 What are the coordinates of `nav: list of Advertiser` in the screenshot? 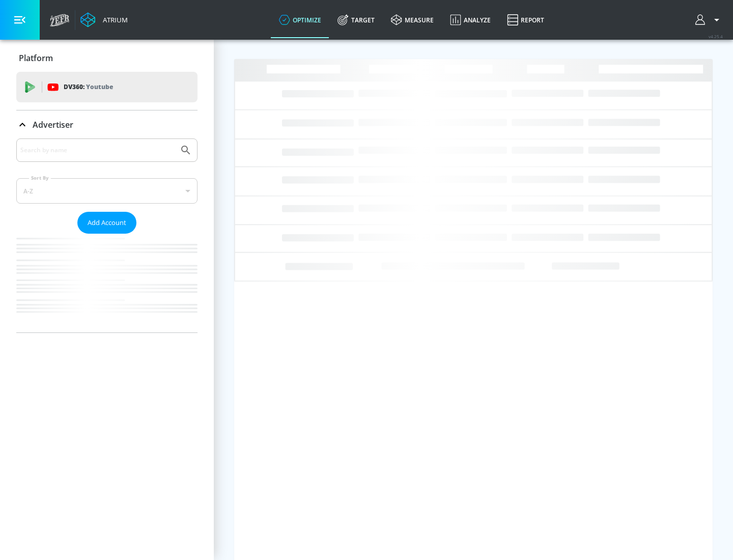 It's located at (107, 283).